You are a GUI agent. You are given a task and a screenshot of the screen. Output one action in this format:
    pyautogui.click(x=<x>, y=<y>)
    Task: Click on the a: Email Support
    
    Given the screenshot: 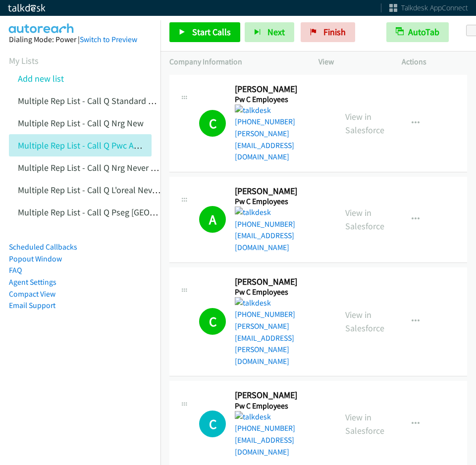 What is the action you would take?
    pyautogui.click(x=32, y=305)
    